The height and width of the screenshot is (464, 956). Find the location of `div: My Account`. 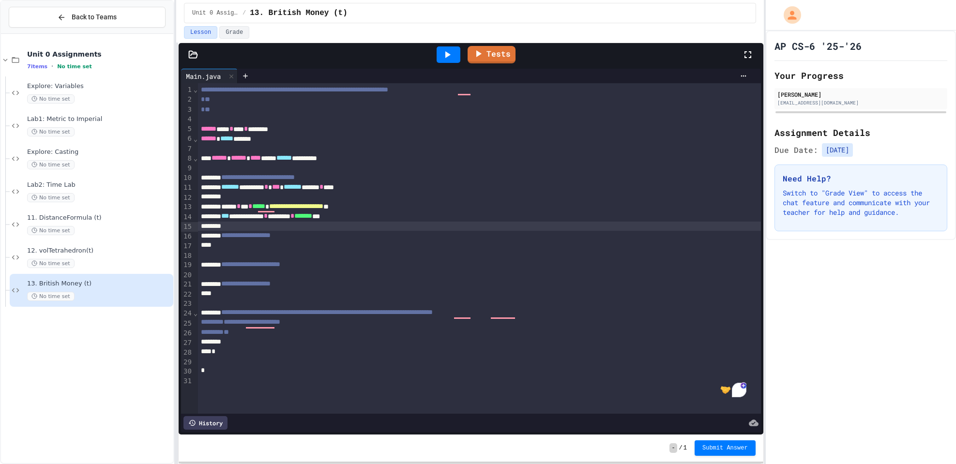

div: My Account is located at coordinates (789, 15).